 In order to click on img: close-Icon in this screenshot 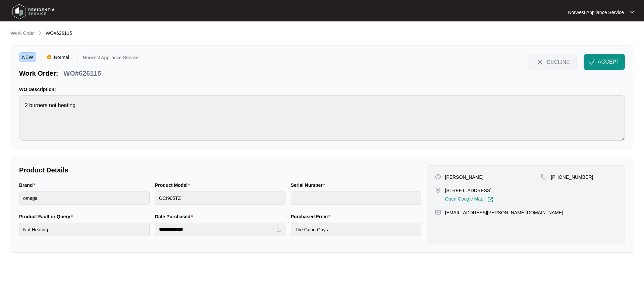, I will do `click(540, 62)`.